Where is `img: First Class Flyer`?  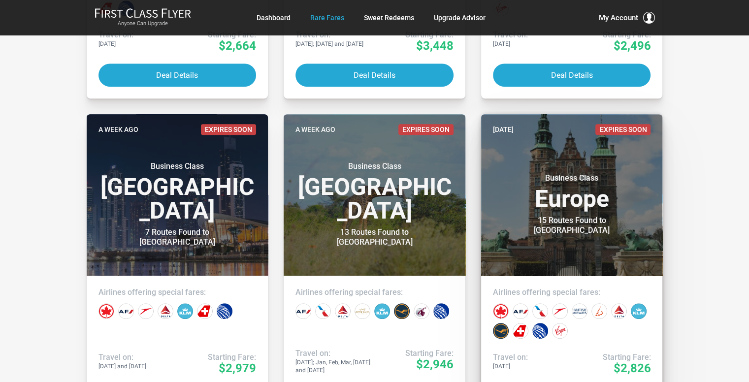
img: First Class Flyer is located at coordinates (143, 13).